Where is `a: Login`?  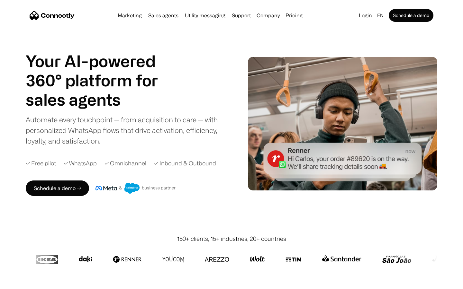
a: Login is located at coordinates (365, 15).